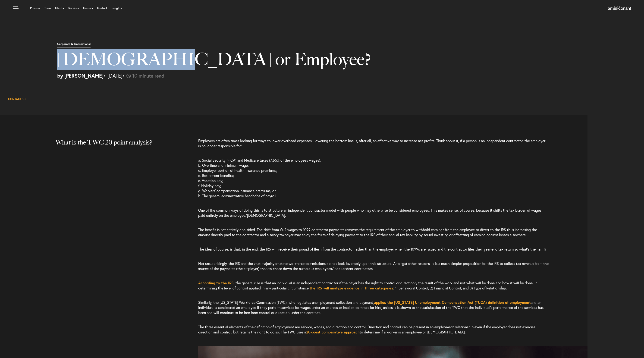  Describe the element at coordinates (102, 8) in the screenshot. I see `a: Contact` at that location.